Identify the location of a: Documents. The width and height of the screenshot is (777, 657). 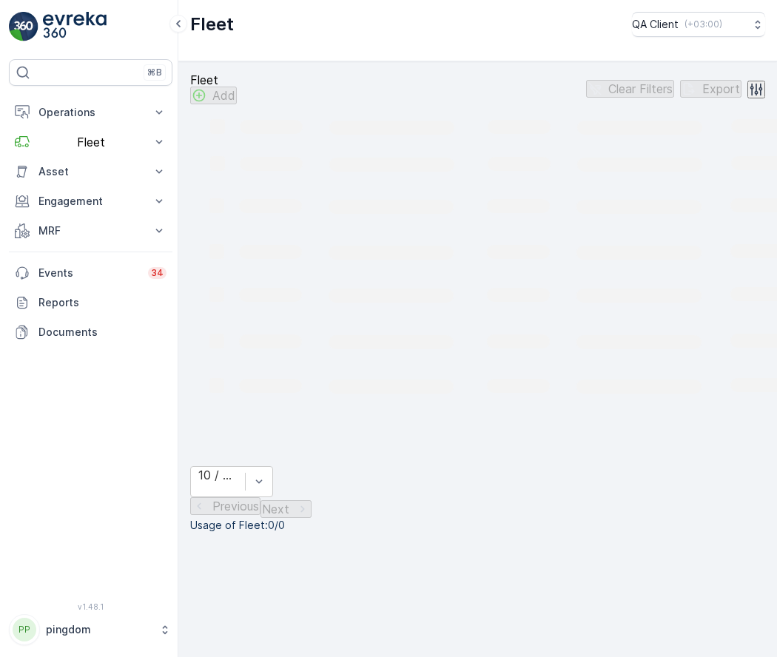
(90, 332).